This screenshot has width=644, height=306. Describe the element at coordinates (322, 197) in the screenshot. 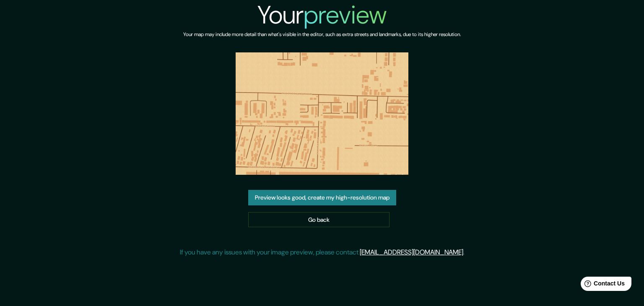

I see `button: Preview looks good, create my high-resolution map` at that location.